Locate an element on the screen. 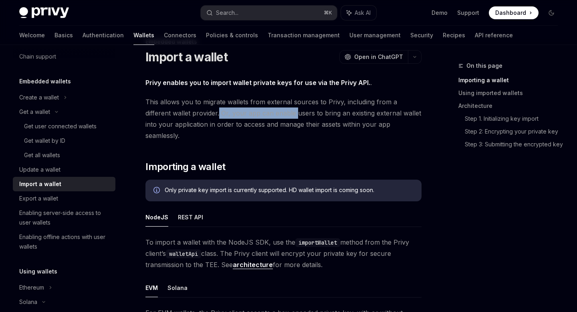 This screenshot has width=577, height=312. a: Get wallet by ID is located at coordinates (64, 141).